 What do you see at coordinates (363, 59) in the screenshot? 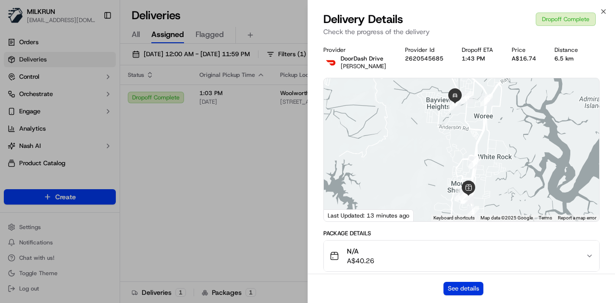
I see `p: DoorDash Drive` at bounding box center [363, 59].